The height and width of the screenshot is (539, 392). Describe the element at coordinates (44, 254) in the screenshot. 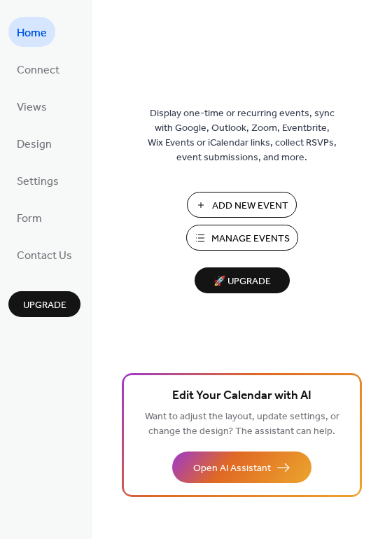

I see `a: Contact Us` at that location.